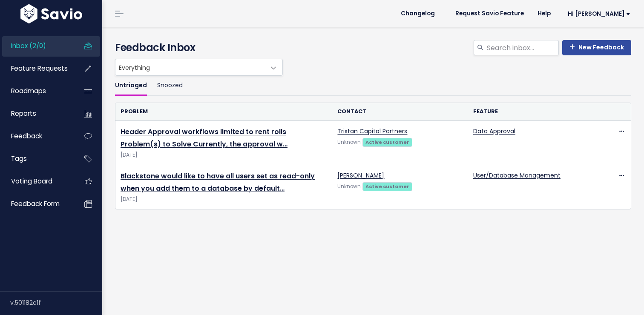  Describe the element at coordinates (35, 203) in the screenshot. I see `span: Feedback form` at that location.